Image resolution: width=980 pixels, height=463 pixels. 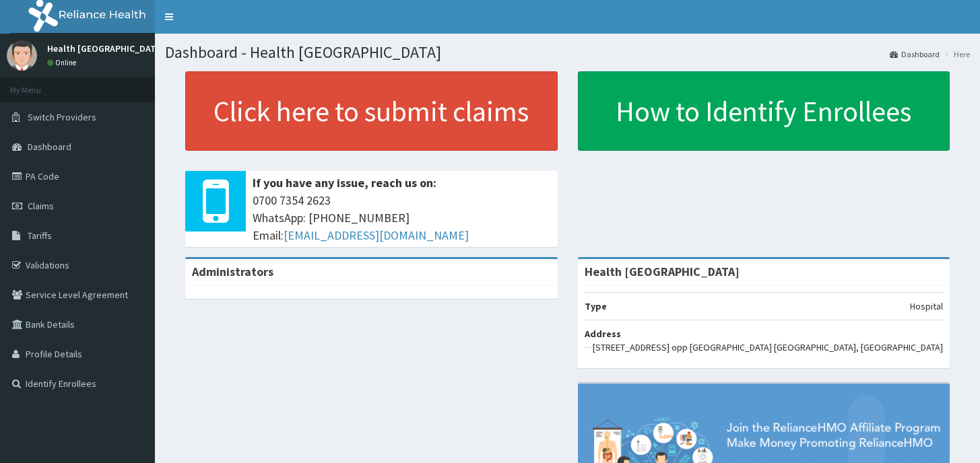 What do you see at coordinates (62, 117) in the screenshot?
I see `span: Switch Providers` at bounding box center [62, 117].